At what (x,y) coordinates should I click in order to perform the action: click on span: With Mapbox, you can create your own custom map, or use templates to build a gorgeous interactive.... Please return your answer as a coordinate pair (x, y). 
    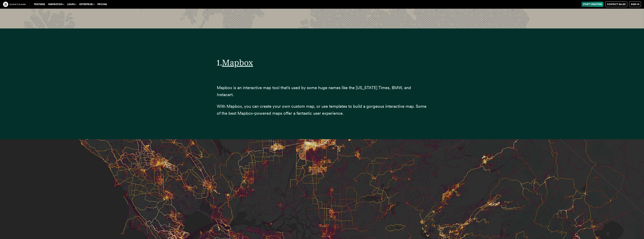
    Looking at the image, I should click on (322, 110).